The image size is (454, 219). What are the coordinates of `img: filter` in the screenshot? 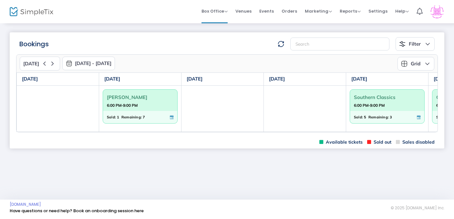 It's located at (402, 44).